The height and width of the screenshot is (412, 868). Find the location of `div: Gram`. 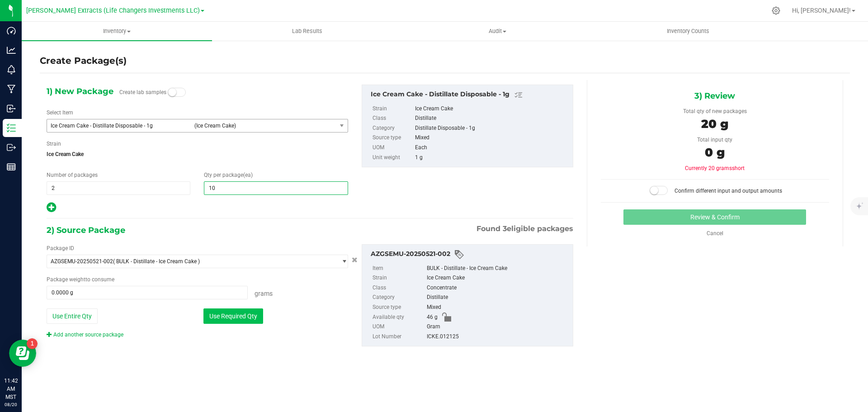

div: Gram is located at coordinates (497, 327).